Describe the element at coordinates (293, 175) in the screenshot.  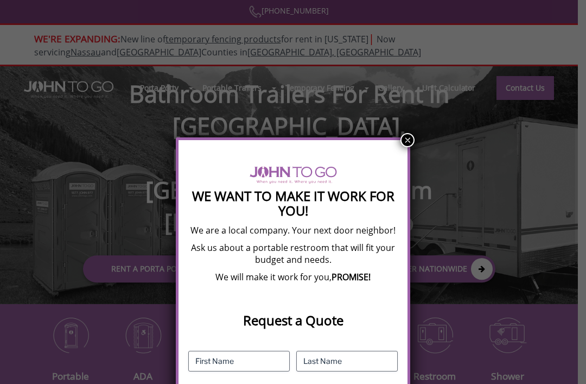
I see `img: logo of viptogo` at that location.